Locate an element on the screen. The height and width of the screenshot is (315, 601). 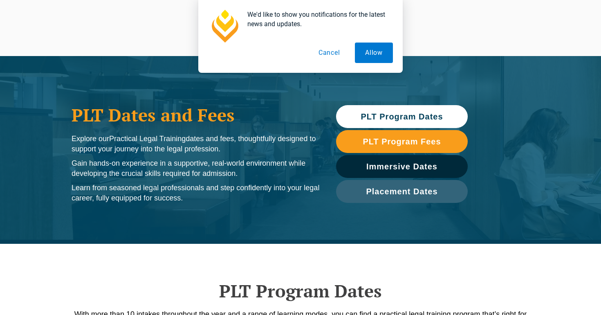
button: Cancel is located at coordinates (329, 53).